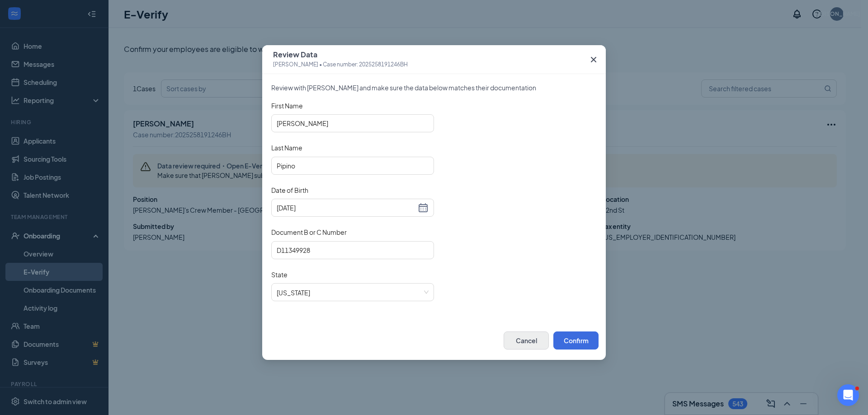 This screenshot has width=868, height=415. I want to click on button: Close, so click(594, 60).